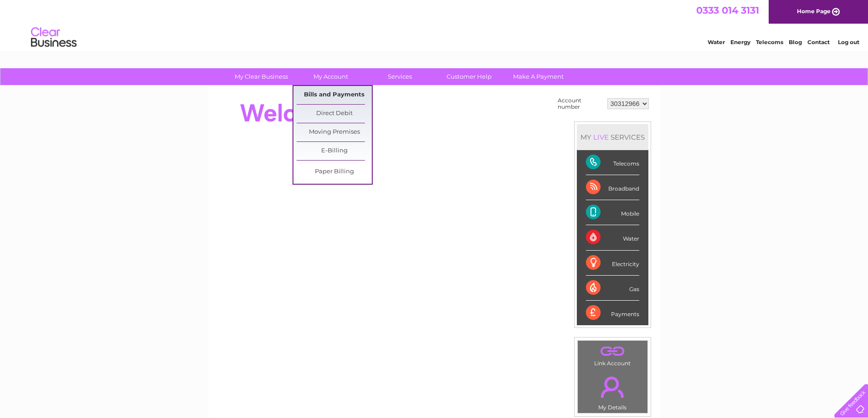 The height and width of the screenshot is (418, 868). I want to click on a: Contact, so click(818, 42).